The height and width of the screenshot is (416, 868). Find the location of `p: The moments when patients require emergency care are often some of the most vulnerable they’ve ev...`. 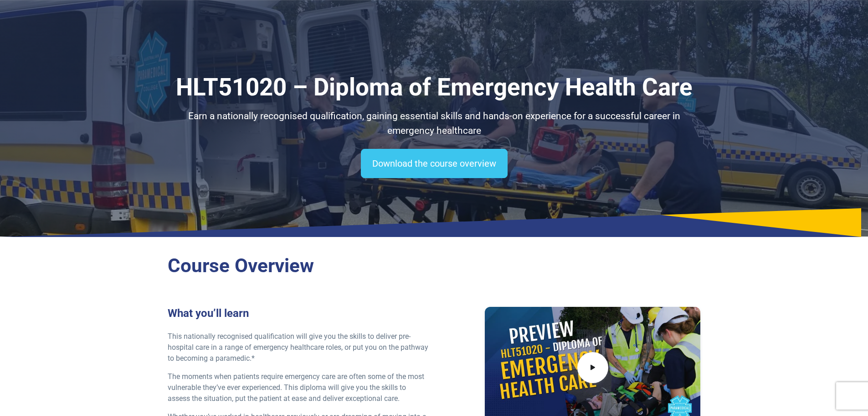

p: The moments when patients require emergency care are often some of the most vulnerable they’ve ev... is located at coordinates (298, 387).